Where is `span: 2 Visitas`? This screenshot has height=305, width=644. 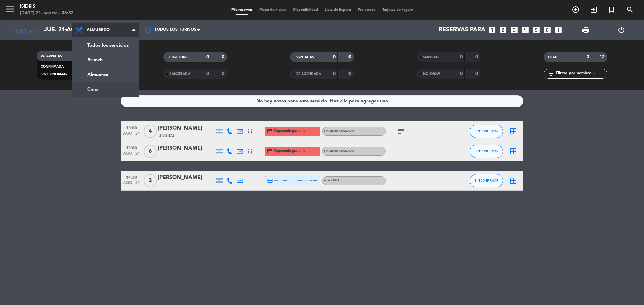
span: 2 Visitas is located at coordinates (167, 136).